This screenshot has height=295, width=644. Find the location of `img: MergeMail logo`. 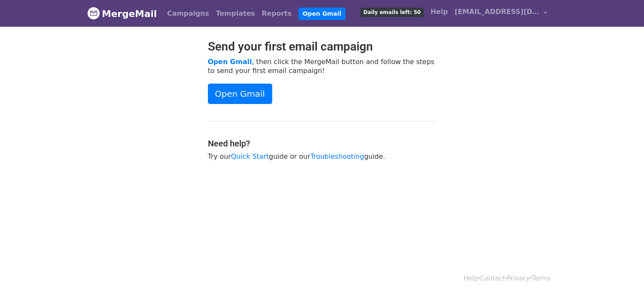

img: MergeMail logo is located at coordinates (94, 13).